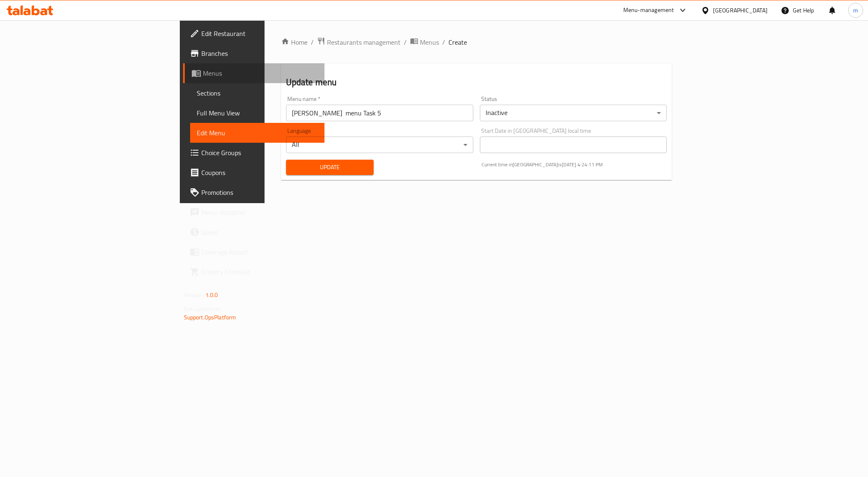  What do you see at coordinates (259, 173) in the screenshot?
I see `span: Coupons` at bounding box center [259, 173].